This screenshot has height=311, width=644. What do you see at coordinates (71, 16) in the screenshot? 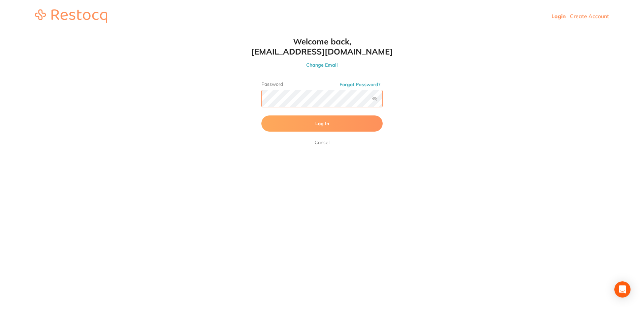
I see `img: restocq_logo.svg` at bounding box center [71, 16].